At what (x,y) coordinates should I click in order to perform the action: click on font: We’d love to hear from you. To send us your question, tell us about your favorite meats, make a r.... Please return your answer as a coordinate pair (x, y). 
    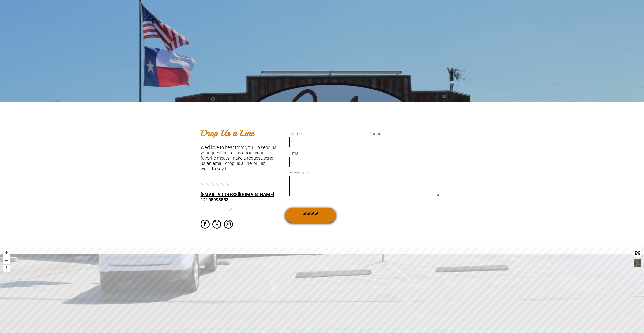
    Looking at the image, I should click on (238, 158).